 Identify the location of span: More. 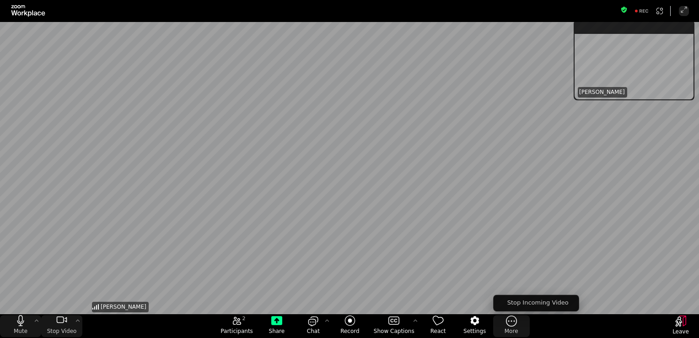
(512, 331).